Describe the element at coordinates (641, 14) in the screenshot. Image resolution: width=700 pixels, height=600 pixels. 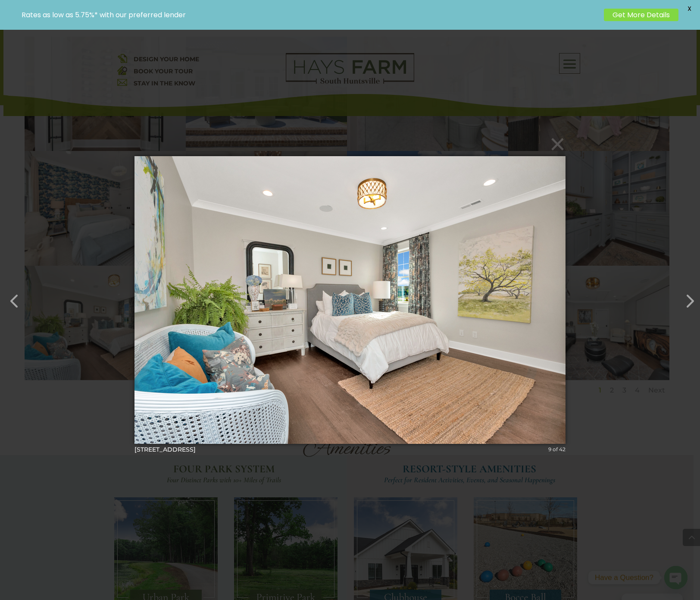
I see `a: Get More Details` at that location.